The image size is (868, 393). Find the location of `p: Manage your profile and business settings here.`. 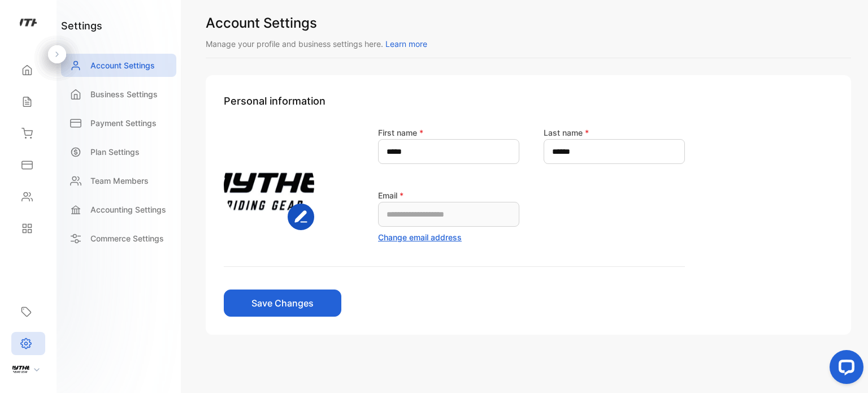

p: Manage your profile and business settings here. is located at coordinates (528, 44).